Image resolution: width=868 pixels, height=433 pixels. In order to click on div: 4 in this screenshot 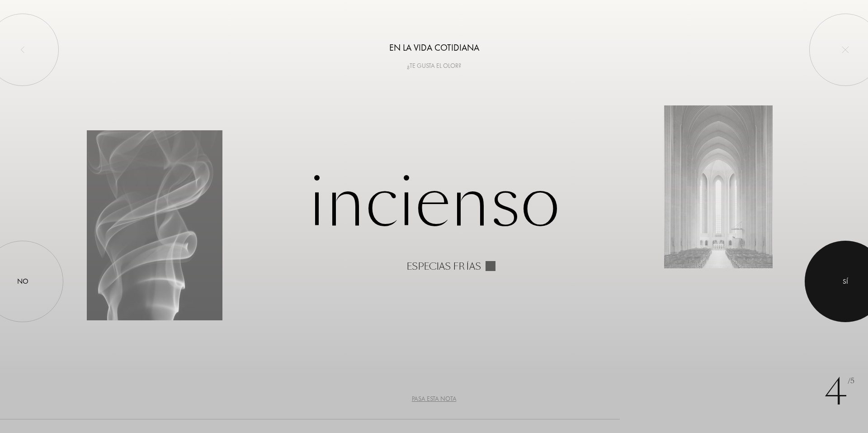, I will do `click(839, 392)`.